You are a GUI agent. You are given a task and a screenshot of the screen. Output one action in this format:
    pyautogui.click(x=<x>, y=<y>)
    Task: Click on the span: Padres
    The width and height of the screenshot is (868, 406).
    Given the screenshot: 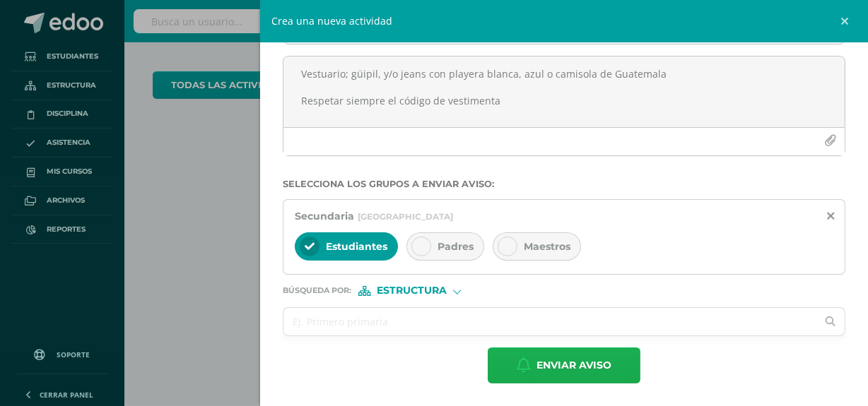 What is the action you would take?
    pyautogui.click(x=455, y=247)
    